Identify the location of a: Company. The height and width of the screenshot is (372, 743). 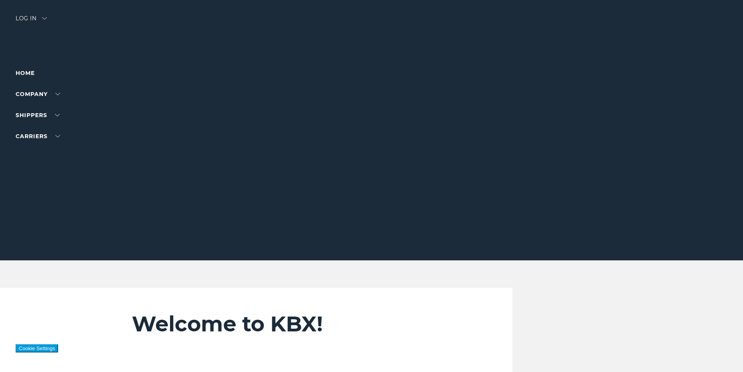
(38, 94).